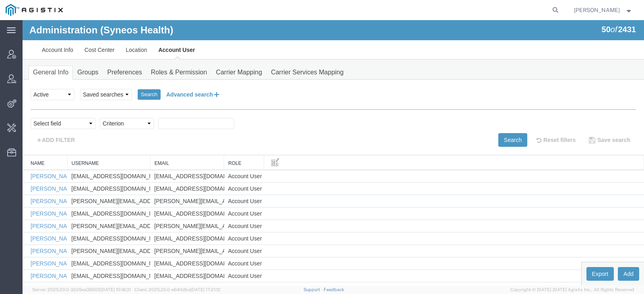 The width and height of the screenshot is (644, 294). What do you see at coordinates (586, 120) in the screenshot?
I see `button: Save search` at bounding box center [586, 120].